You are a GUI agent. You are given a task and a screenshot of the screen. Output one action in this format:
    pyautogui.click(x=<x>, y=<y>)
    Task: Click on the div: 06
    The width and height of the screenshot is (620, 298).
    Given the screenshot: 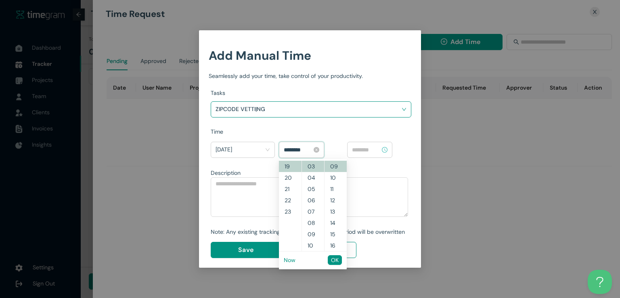 What is the action you would take?
    pyautogui.click(x=313, y=200)
    